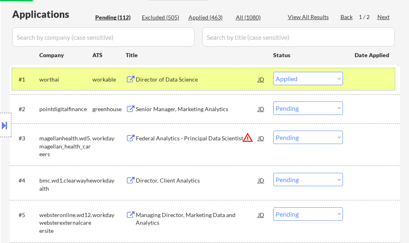  Describe the element at coordinates (209, 17) in the screenshot. I see `div: Applied (463)` at that location.